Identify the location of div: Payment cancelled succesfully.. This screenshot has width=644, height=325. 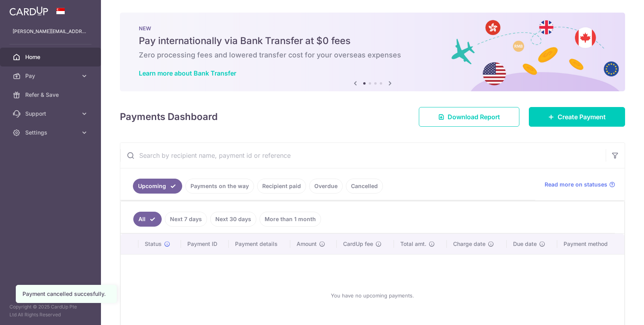
(66, 294).